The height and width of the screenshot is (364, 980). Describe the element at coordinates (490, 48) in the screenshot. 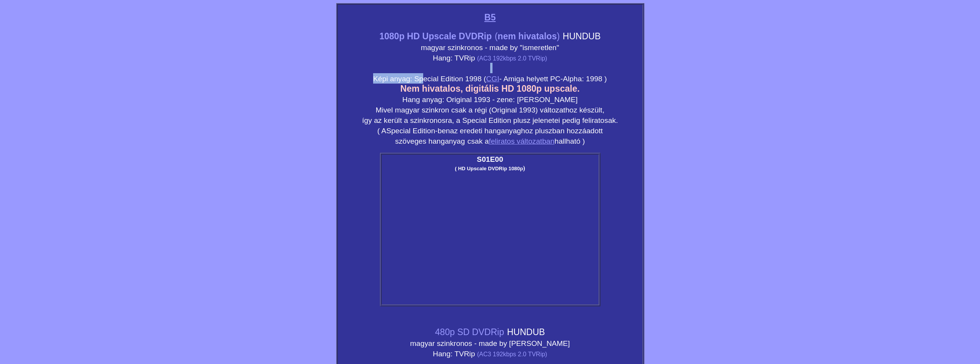

I see `span: magyar szinkronos - made by "ismeretlen"` at that location.